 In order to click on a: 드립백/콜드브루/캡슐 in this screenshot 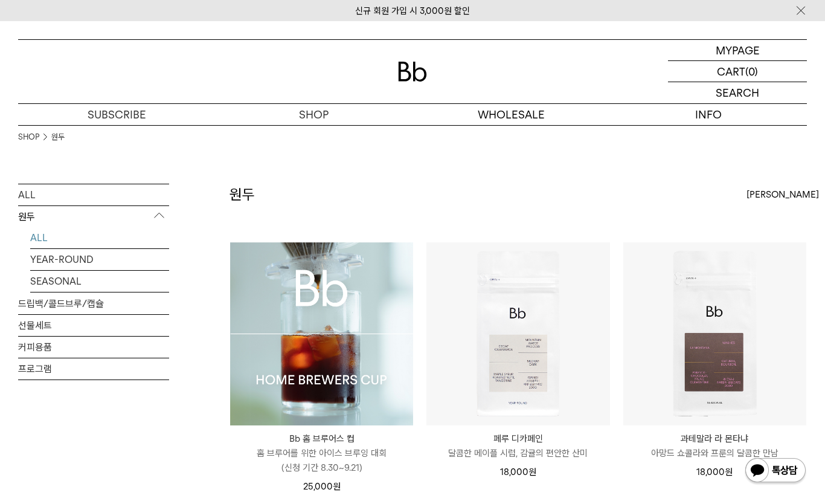, I will do `click(93, 304)`.